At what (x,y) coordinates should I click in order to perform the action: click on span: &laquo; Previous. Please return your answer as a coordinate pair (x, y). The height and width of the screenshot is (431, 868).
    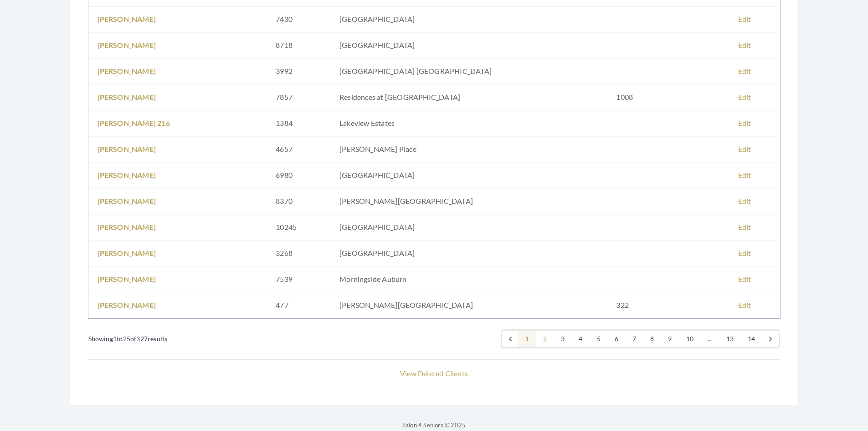
    Looking at the image, I should click on (510, 339).